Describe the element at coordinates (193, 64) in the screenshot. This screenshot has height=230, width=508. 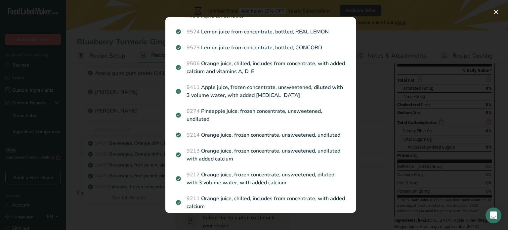
I see `span: 9506` at that location.